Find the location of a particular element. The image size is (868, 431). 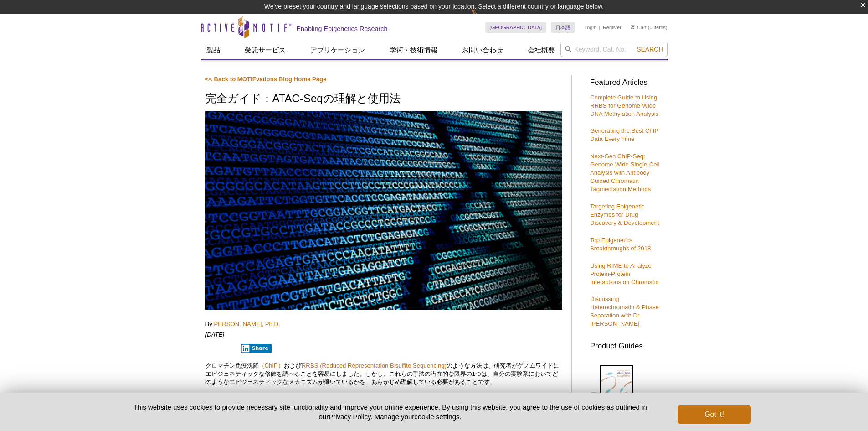

p: クロマチン免疫沈降 および のような方法は、研究者がゲノムワイドにエピジェネティックな修飾を調べることを容易にしました。しかし、これらの手法の潜在的な限界の1つは、自分の実験系においてどのような... is located at coordinates (384, 374).